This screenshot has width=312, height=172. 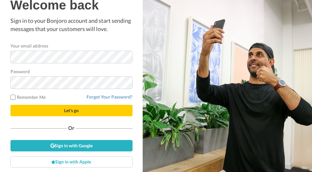 I want to click on input: Remember Me, so click(x=13, y=97).